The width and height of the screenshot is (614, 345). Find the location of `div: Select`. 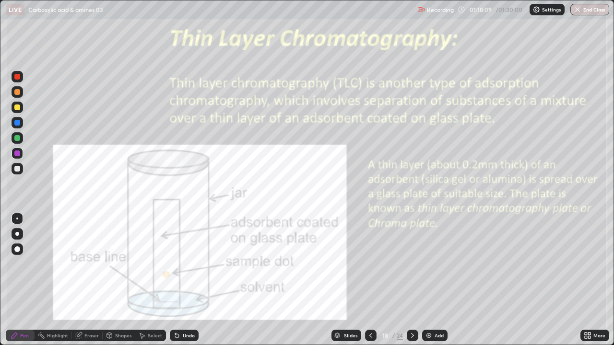

div: Select is located at coordinates (155, 336).